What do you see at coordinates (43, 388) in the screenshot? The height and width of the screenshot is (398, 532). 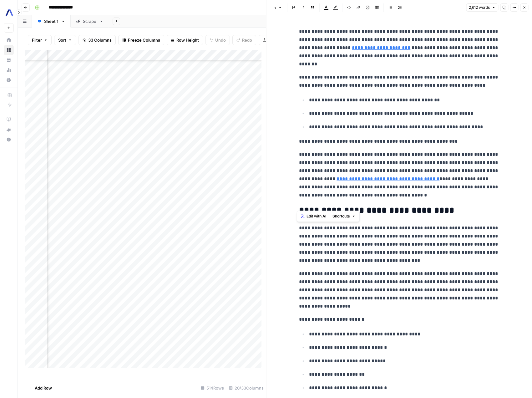 I see `span: Add Row` at bounding box center [43, 388].